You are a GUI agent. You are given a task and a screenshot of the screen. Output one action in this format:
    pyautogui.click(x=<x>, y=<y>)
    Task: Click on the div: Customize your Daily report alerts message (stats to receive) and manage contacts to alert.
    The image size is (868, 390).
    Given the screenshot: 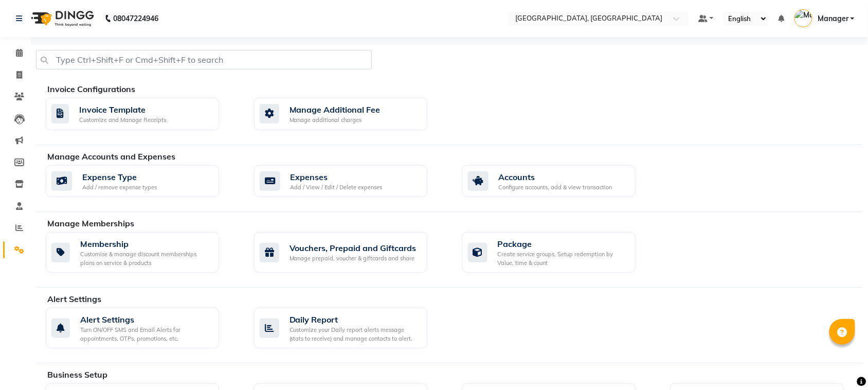 What is the action you would take?
    pyautogui.click(x=354, y=334)
    